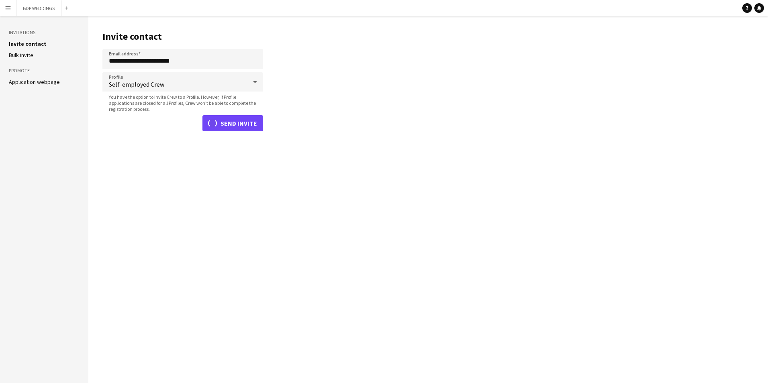 The width and height of the screenshot is (768, 383). What do you see at coordinates (28, 44) in the screenshot?
I see `a: Invite contact` at bounding box center [28, 44].